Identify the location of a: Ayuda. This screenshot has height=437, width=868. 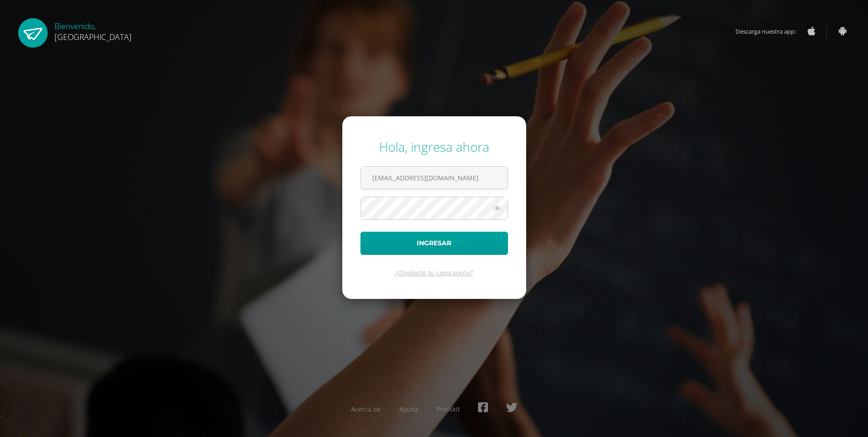
(409, 409).